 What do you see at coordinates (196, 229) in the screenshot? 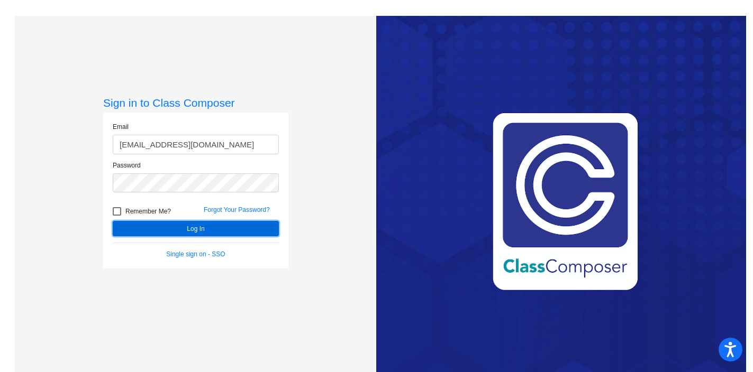
I see `button: Log In` at bounding box center [196, 229].